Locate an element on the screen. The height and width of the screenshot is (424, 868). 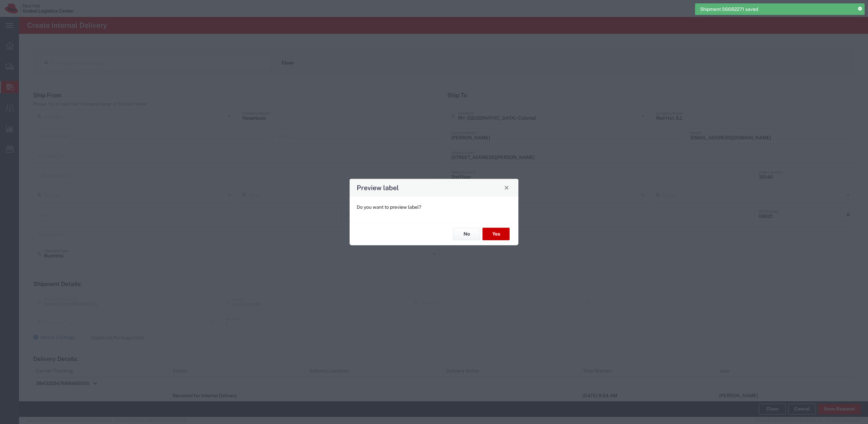
button: No is located at coordinates (467, 234).